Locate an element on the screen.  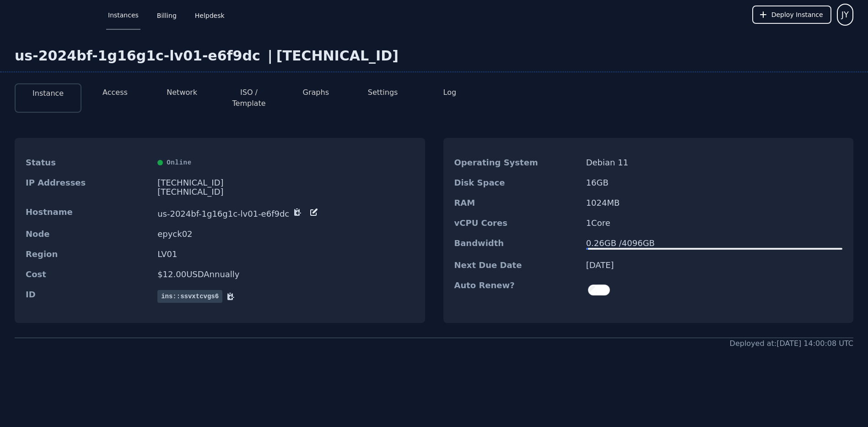
button: Power Off is located at coordinates (500, 55).